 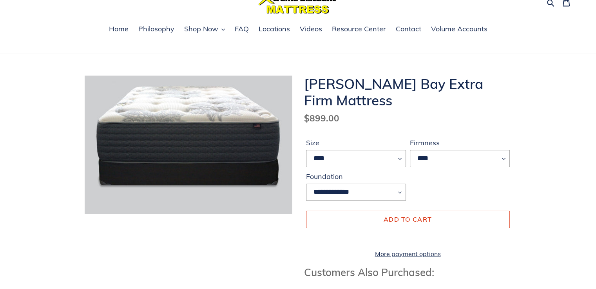 I want to click on a: Locations, so click(x=274, y=29).